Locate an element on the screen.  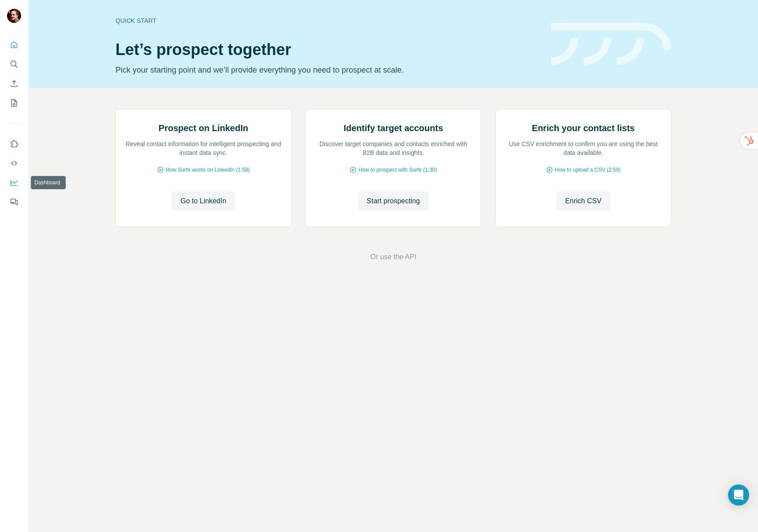
div: Open Intercom Messenger is located at coordinates (738, 495).